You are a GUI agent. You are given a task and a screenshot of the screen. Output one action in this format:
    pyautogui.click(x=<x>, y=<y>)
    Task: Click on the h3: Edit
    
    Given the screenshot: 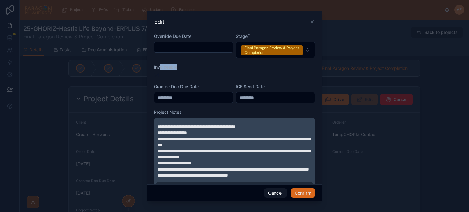 What is the action you would take?
    pyautogui.click(x=159, y=22)
    